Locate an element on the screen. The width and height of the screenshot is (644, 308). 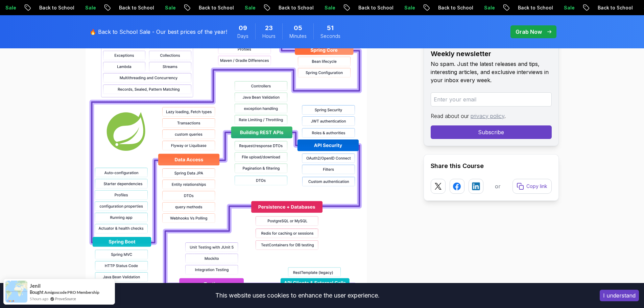
button: Copy link is located at coordinates (532, 186).